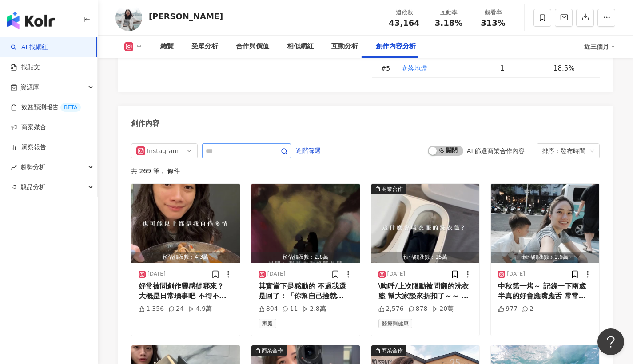 This screenshot has height=364, width=633. Describe the element at coordinates (290, 309) in the screenshot. I see `div: 11` at that location.